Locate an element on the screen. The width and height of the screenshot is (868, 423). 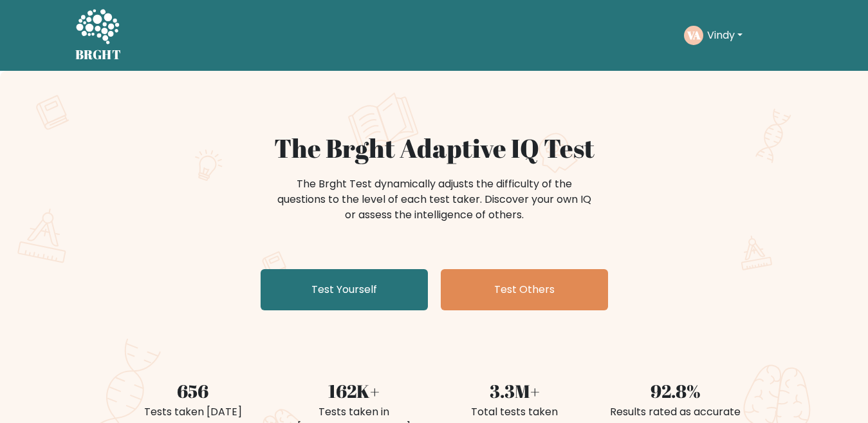
a: Test Yourself is located at coordinates (345, 290).